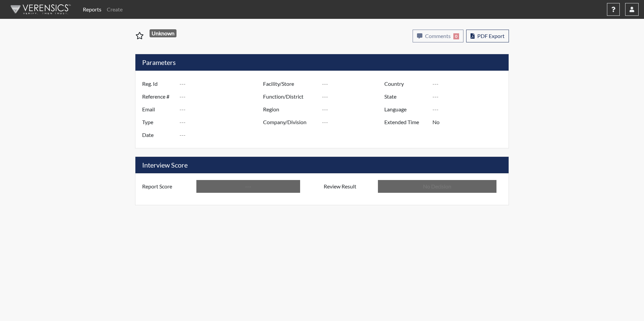 This screenshot has width=644, height=321. What do you see at coordinates (491, 36) in the screenshot?
I see `span: PDF Export` at bounding box center [491, 36].